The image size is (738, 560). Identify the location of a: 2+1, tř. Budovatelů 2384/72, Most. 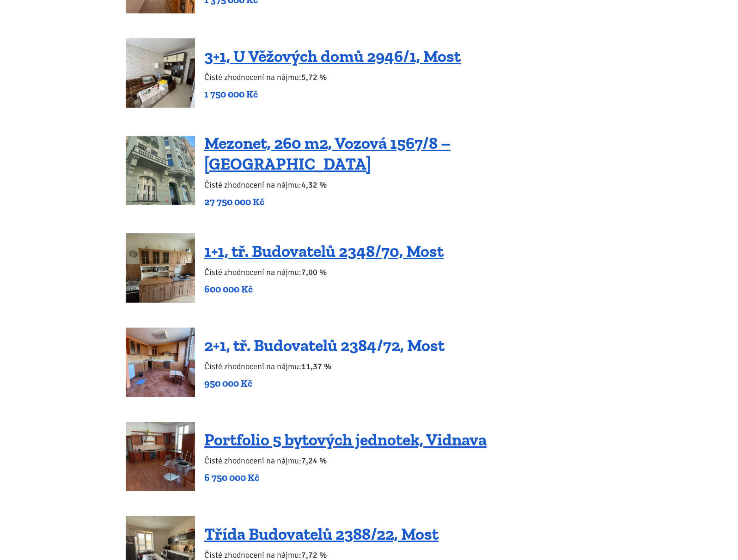
(324, 345).